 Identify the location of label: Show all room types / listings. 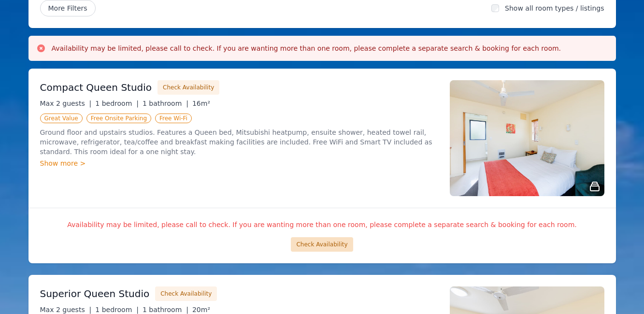
(554, 8).